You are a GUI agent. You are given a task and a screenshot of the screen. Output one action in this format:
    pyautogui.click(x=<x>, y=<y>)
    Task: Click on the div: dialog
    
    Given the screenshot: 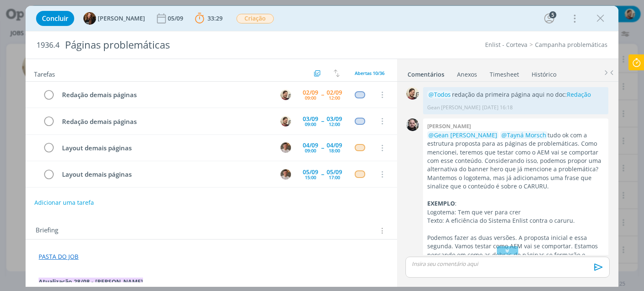 What is the action you would take?
    pyautogui.click(x=321, y=146)
    